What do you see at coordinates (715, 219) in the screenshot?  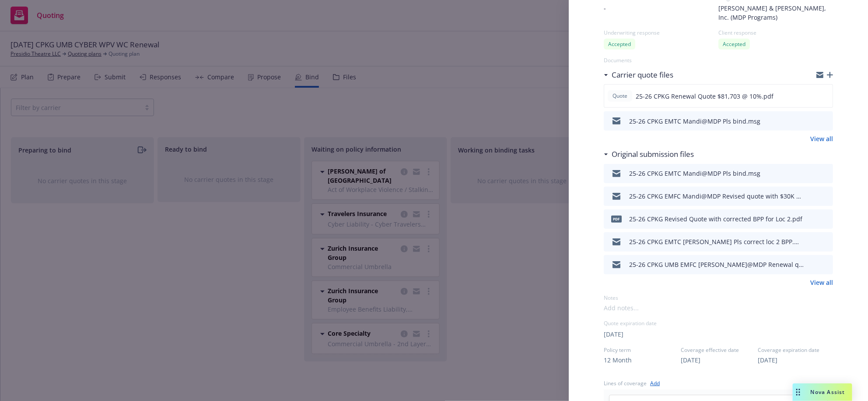 I see `div: 25-26 CPKG Revised Quote with corrected BPP for Loc 2.pdf` at bounding box center [715, 219].